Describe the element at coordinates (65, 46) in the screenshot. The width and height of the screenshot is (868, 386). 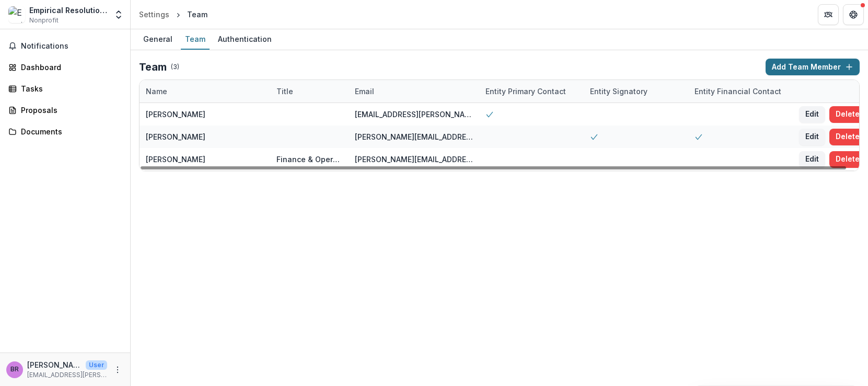
I see `button: Notifications` at that location.